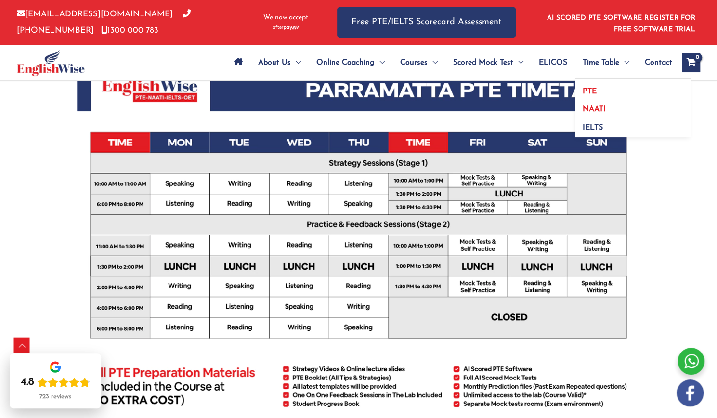 This screenshot has width=717, height=418. What do you see at coordinates (55, 382) in the screenshot?
I see `div: Rating: 4.8 out of 5` at bounding box center [55, 382].